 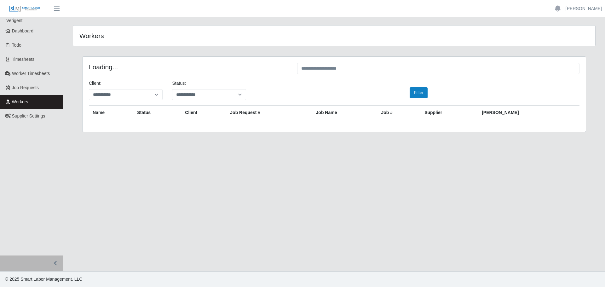 What do you see at coordinates (204, 113) in the screenshot?
I see `th: Client` at bounding box center [204, 113].